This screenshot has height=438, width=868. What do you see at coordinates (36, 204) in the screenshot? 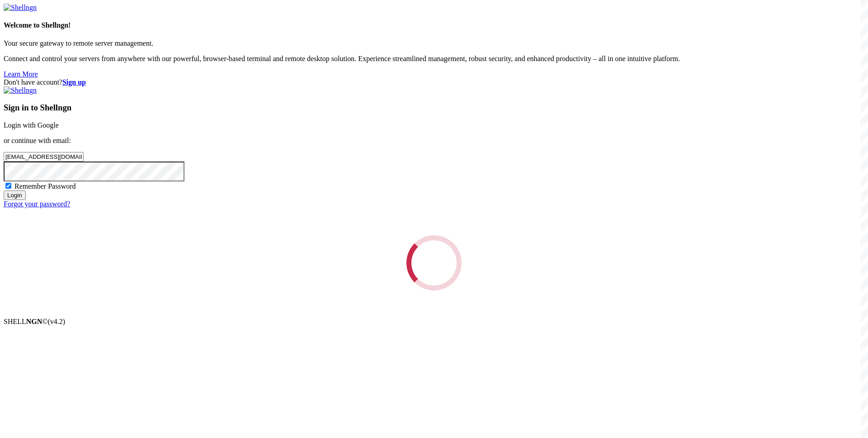
I see `a: Forgot your password?` at bounding box center [36, 204].